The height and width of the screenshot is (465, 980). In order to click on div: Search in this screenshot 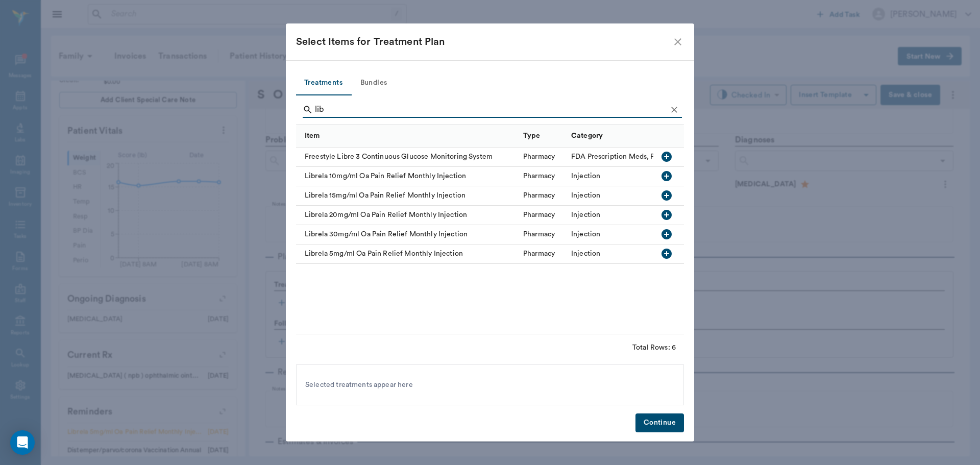, I will do `click(492, 111)`.